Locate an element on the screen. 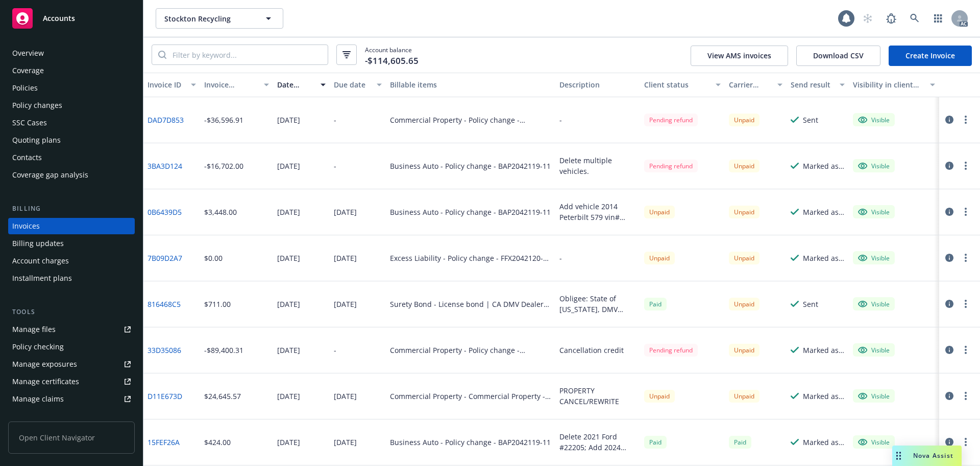  div: Invoices is located at coordinates (26, 226).